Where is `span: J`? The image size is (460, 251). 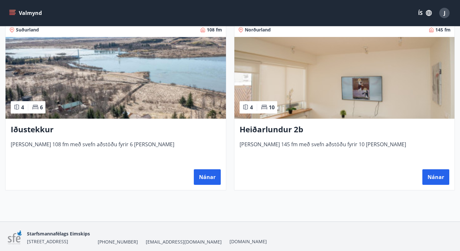
span: J is located at coordinates (444, 13).